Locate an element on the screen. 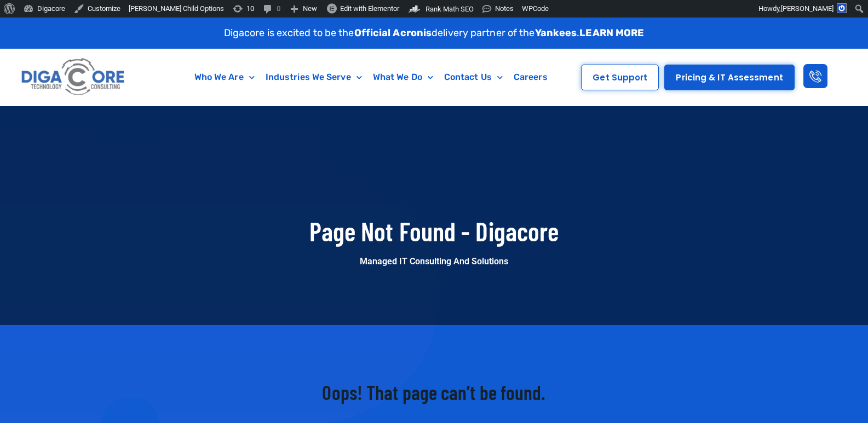  a: Who We Are is located at coordinates (225, 77).